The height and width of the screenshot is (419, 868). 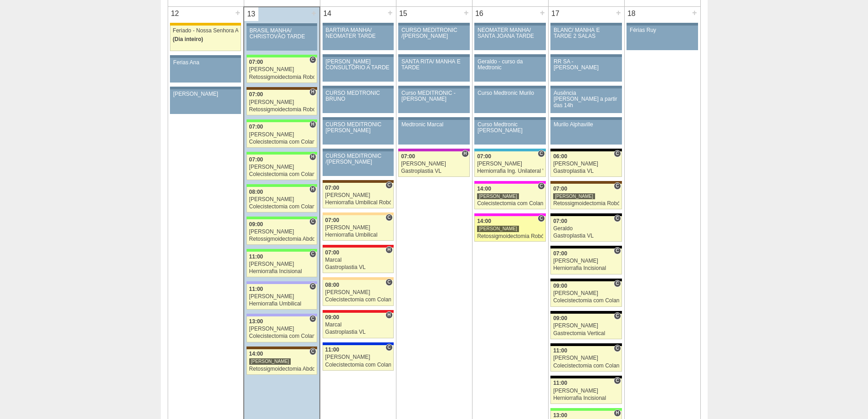 I want to click on div: Herniorrafia Umbilical, so click(x=282, y=304).